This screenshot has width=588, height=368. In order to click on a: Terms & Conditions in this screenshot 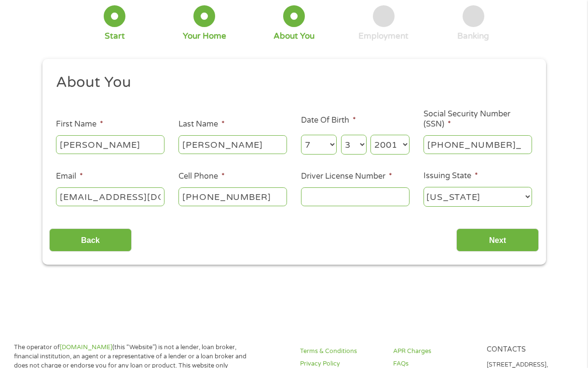, I will do `click(341, 351)`.